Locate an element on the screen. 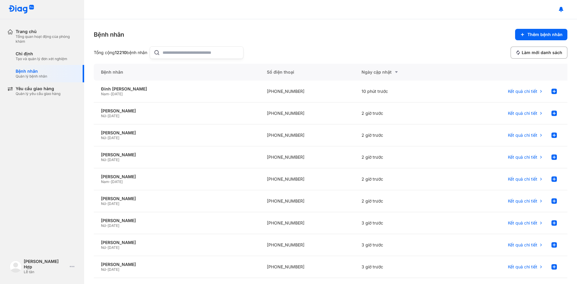  div: Yêu cầu giao hàng is located at coordinates (38, 89).